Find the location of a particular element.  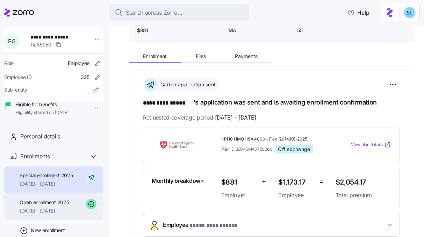

span: 55 is located at coordinates (328, 30).